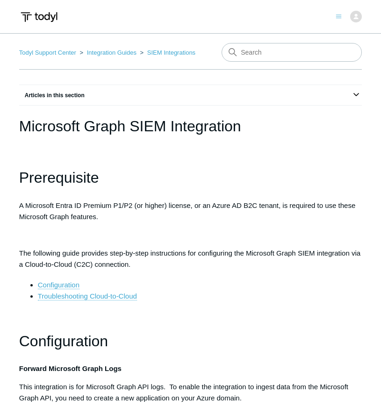  Describe the element at coordinates (191, 393) in the screenshot. I see `p: This integration is for Microsoft Graph API logs. To enable the integration to ingest data from t...` at that location.